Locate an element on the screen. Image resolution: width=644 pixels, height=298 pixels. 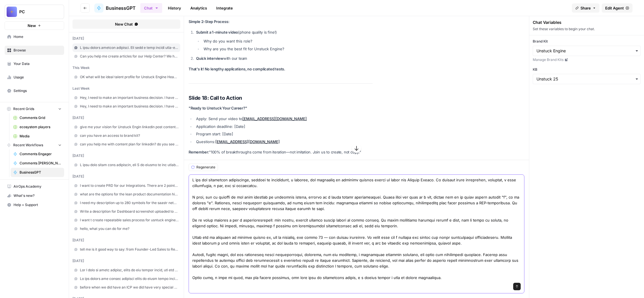
span: Can you help me create articles for our Help Center? We host it on intercom is located at coordinates (129, 56).